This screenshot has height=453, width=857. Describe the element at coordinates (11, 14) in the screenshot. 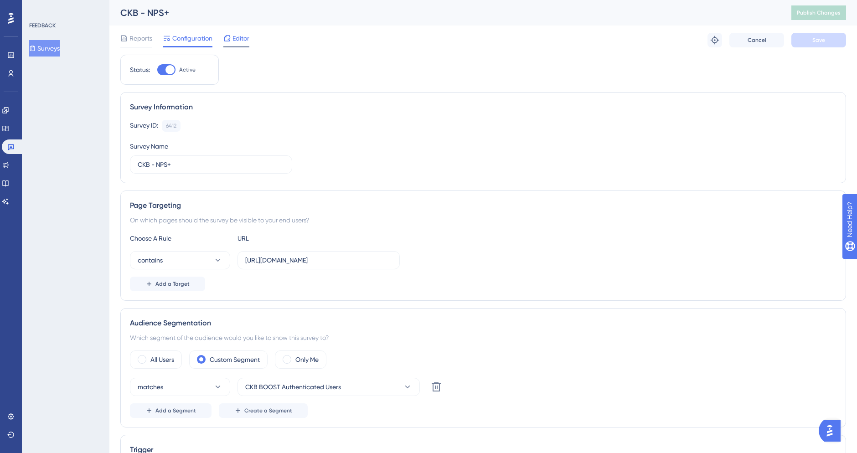

I see `img: launcher-image-alternative-text` at that location.